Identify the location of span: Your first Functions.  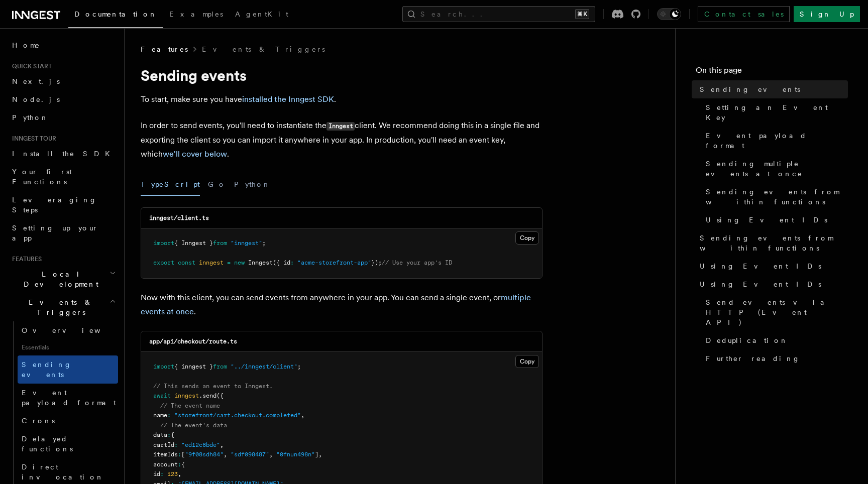
(42, 177).